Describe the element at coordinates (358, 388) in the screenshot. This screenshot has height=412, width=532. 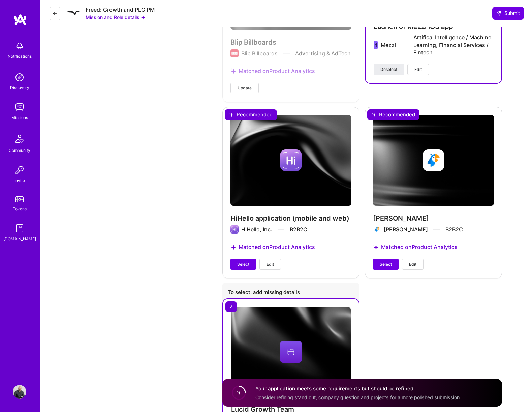
I see `h4: Your application meets some requirements but should be refined.` at that location.